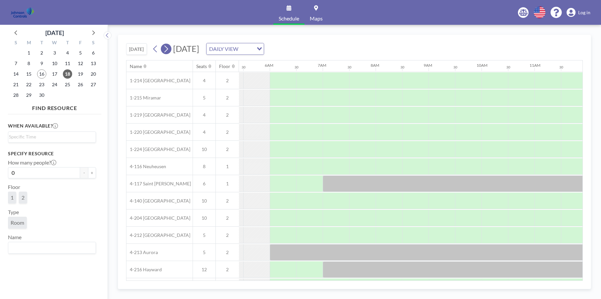 The width and height of the screenshot is (601, 299). I want to click on span: Sunday, September 14, 2025, so click(16, 74).